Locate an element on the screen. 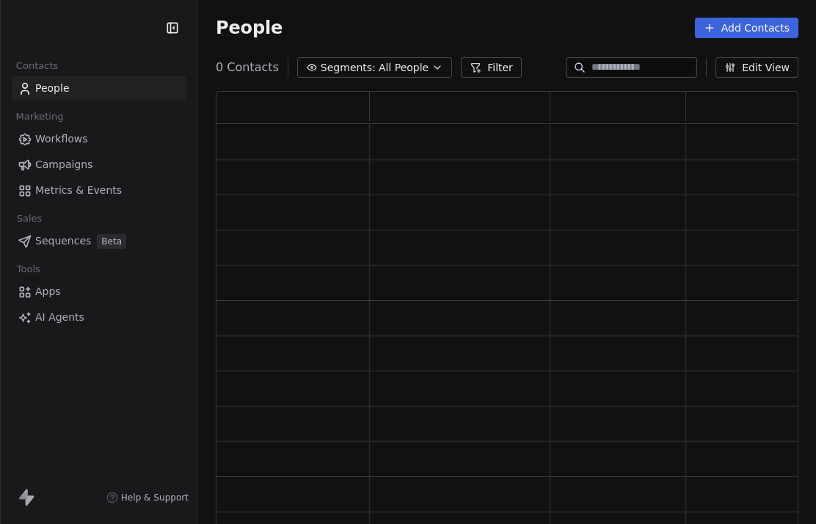 The image size is (816, 524). span: Beta is located at coordinates (111, 241).